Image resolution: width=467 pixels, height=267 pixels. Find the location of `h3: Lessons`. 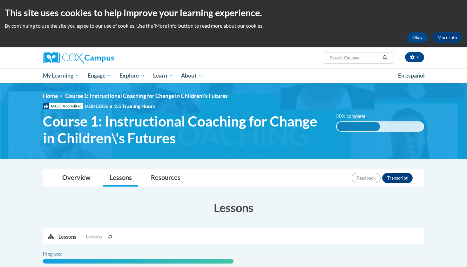

h3: Lessons is located at coordinates (233, 207).